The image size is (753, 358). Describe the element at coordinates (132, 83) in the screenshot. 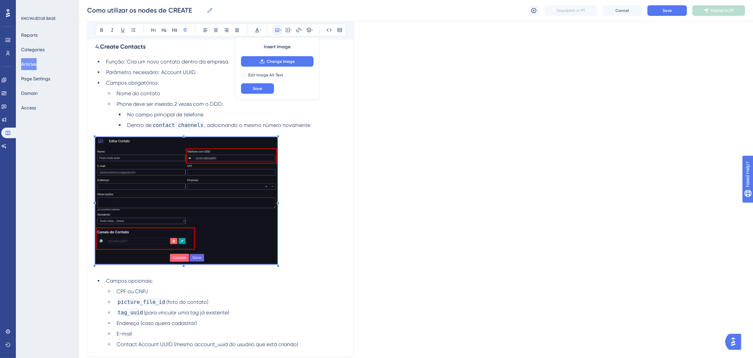

I see `span: Campos obrigatórios:` at that location.